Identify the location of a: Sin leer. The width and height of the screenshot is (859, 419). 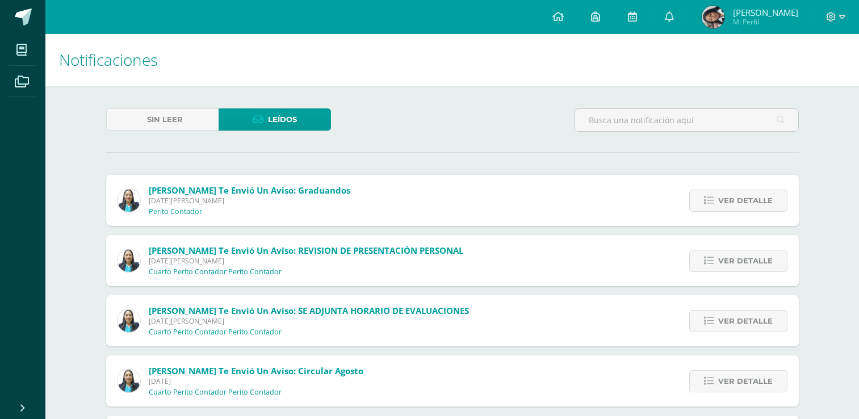
(162, 119).